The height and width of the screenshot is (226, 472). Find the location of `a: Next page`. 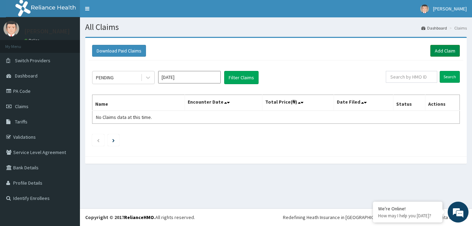

a: Next page is located at coordinates (113, 140).